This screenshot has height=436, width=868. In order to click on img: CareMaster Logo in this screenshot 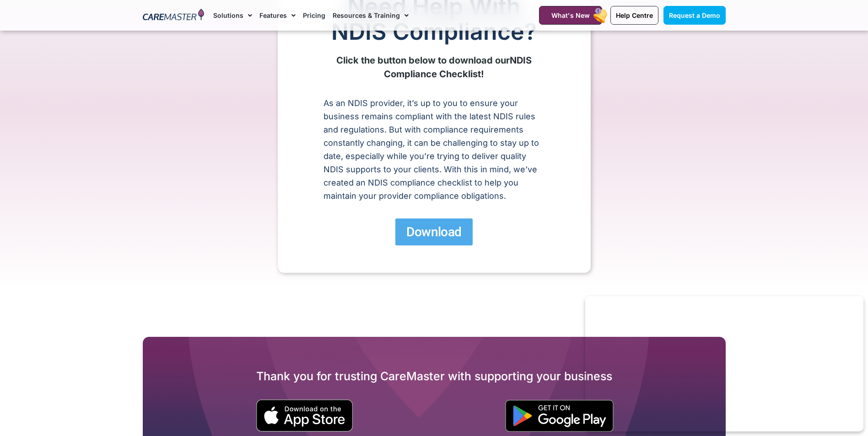, I will do `click(173, 16)`.